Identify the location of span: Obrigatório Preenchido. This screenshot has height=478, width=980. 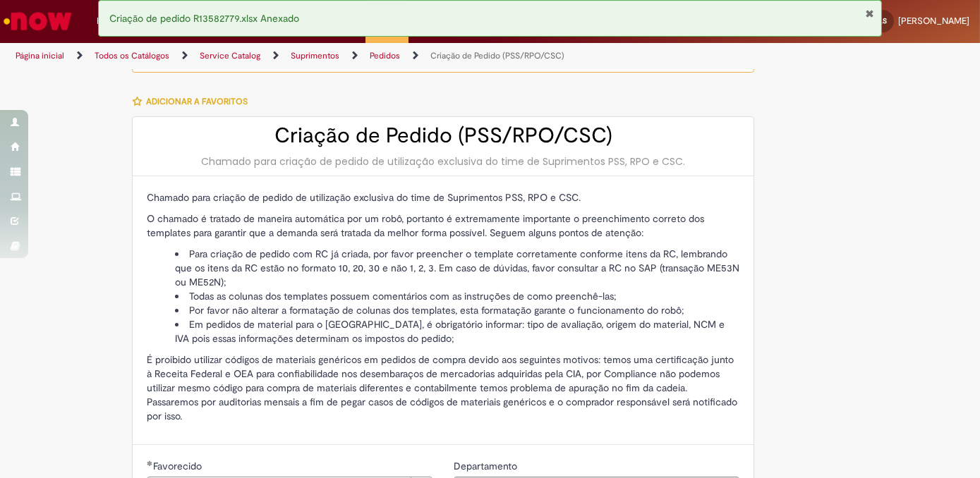
(150, 463).